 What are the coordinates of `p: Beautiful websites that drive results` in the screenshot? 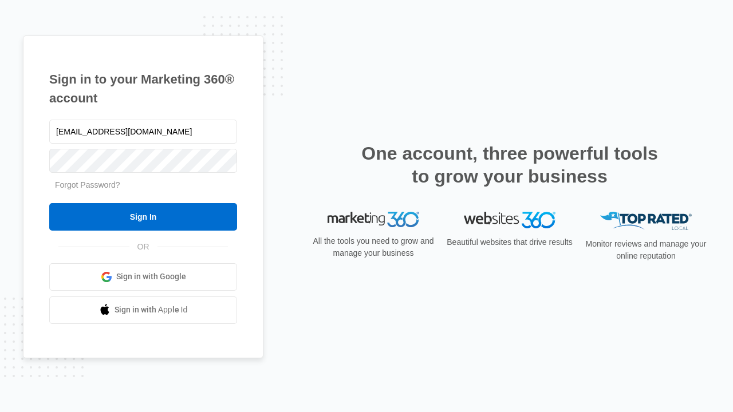 It's located at (510, 242).